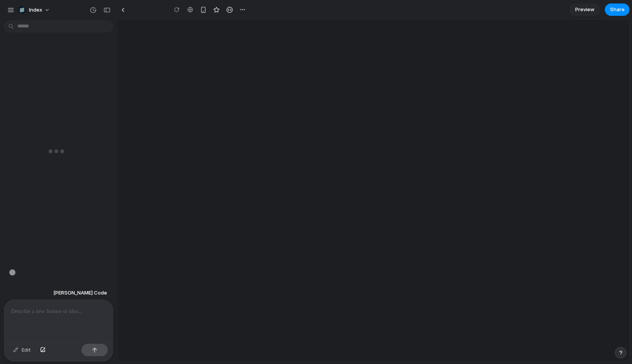 The image size is (632, 364). I want to click on span: Preview, so click(585, 10).